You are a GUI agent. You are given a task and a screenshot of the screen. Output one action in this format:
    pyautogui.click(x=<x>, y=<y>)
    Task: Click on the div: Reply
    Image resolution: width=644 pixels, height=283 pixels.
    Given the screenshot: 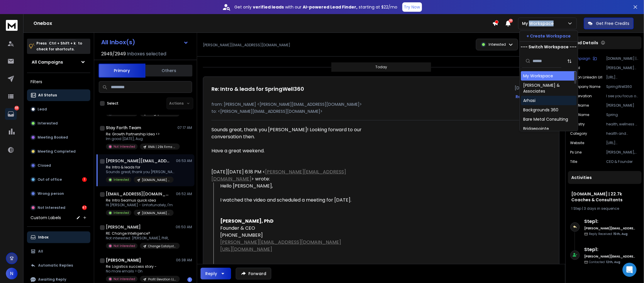 What is the action you would take?
    pyautogui.click(x=211, y=274)
    